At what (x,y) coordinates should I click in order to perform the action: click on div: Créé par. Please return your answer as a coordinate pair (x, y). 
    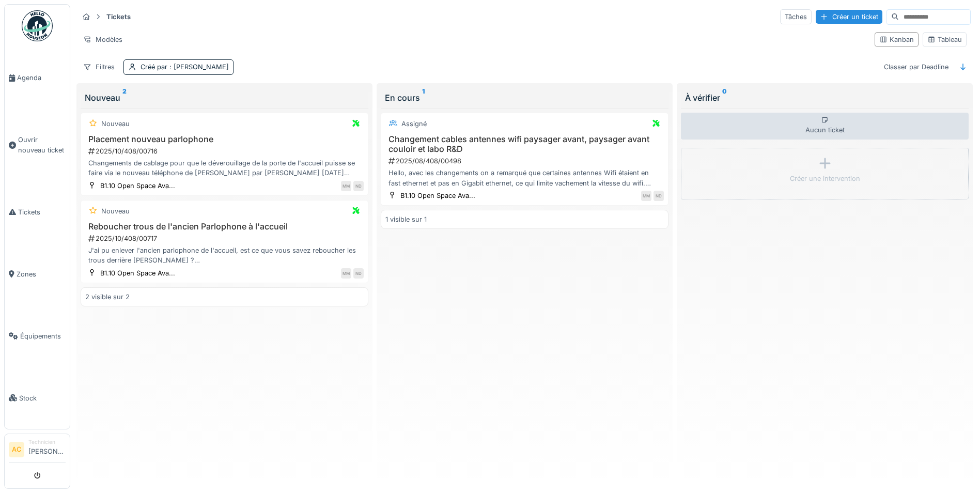
    Looking at the image, I should click on (184, 67).